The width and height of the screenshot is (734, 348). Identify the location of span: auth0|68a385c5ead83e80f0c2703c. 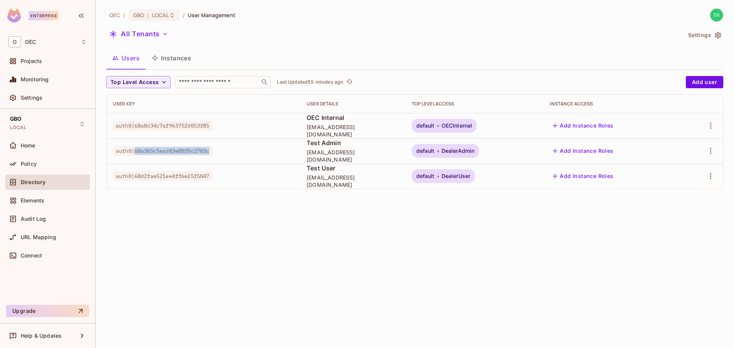
(162, 151).